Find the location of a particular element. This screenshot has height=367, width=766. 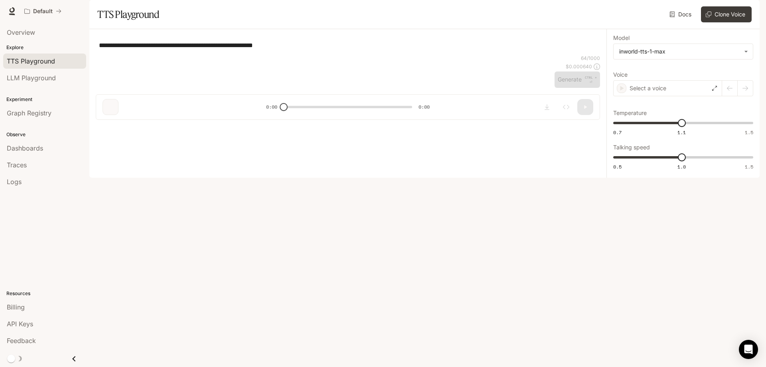

p: Voice is located at coordinates (620, 75).